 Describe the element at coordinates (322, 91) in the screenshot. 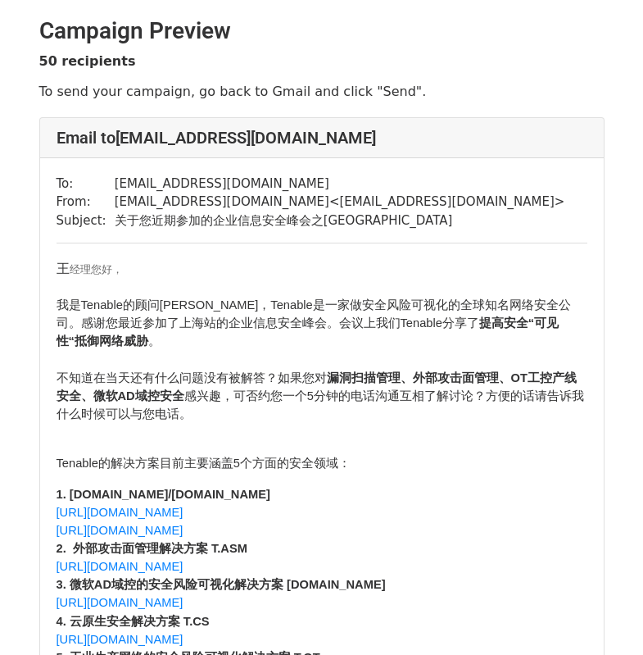

I see `p: To send your campaign, go back to Gmail and click "Send".` at that location.